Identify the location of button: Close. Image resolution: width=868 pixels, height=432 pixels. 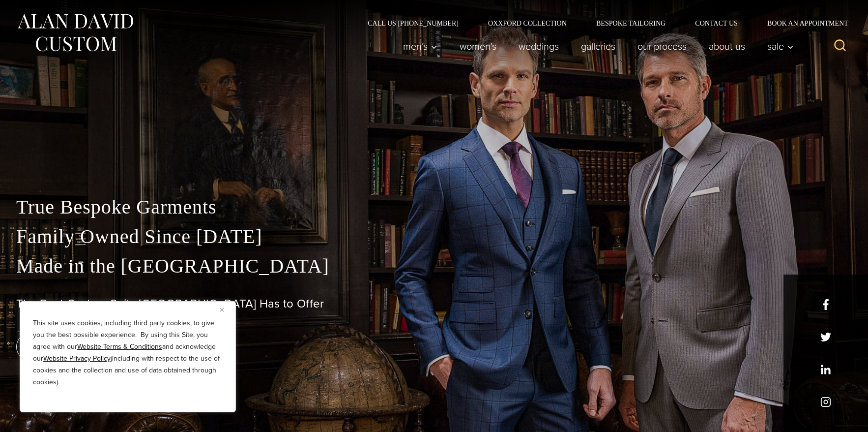
(226, 309).